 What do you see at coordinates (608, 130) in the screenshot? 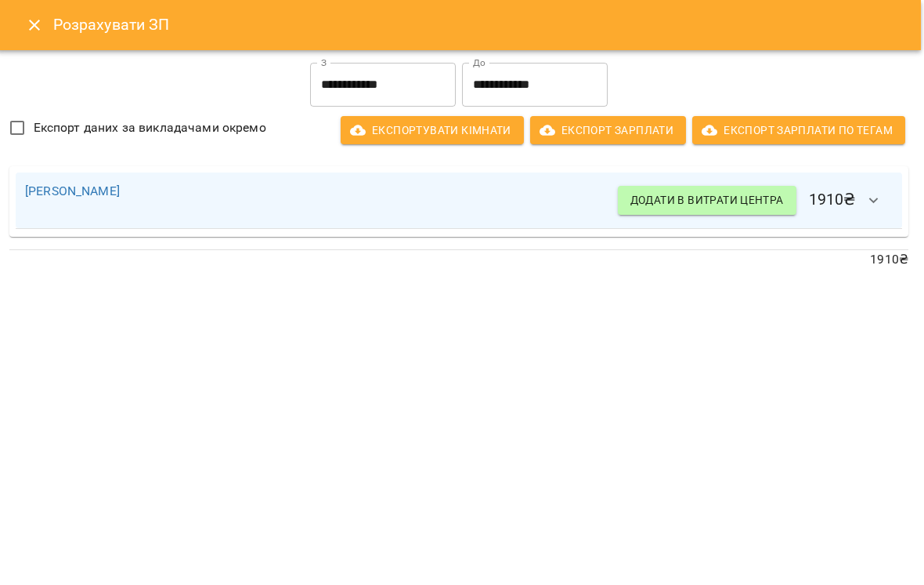
I see `button: Експорт Зарплати` at bounding box center [608, 130].